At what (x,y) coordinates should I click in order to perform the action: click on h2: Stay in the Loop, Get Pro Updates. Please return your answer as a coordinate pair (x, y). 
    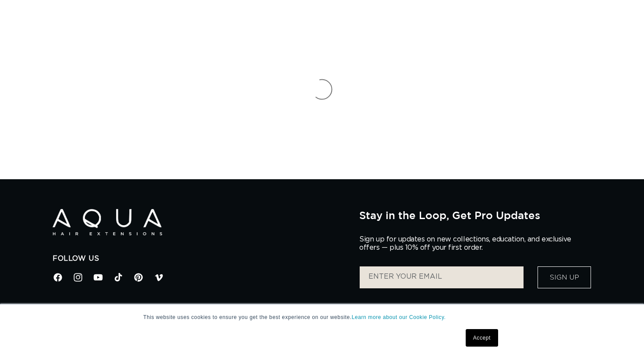
    Looking at the image, I should click on (476, 215).